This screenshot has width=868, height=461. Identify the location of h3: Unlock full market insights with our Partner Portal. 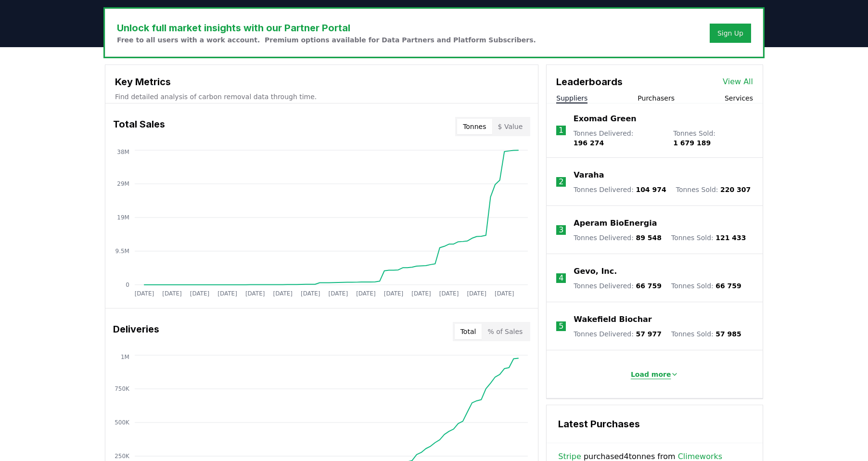
(327, 28).